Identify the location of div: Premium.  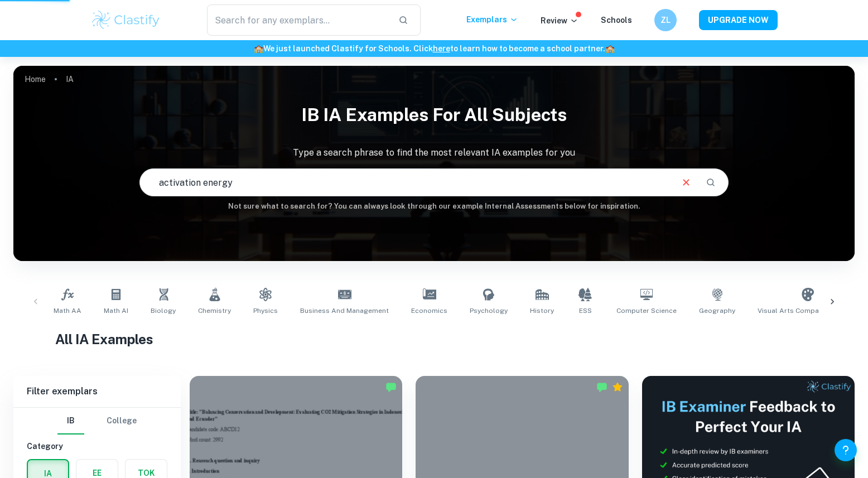
(618, 387).